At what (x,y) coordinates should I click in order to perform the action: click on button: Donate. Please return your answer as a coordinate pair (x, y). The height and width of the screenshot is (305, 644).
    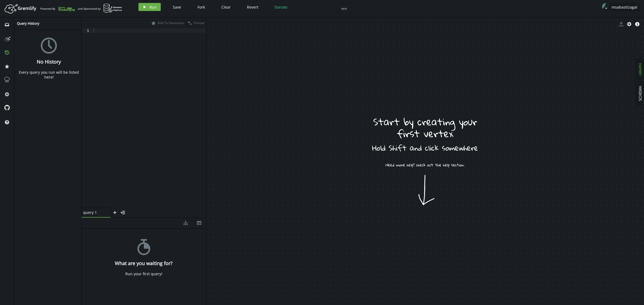
    Looking at the image, I should click on (281, 7).